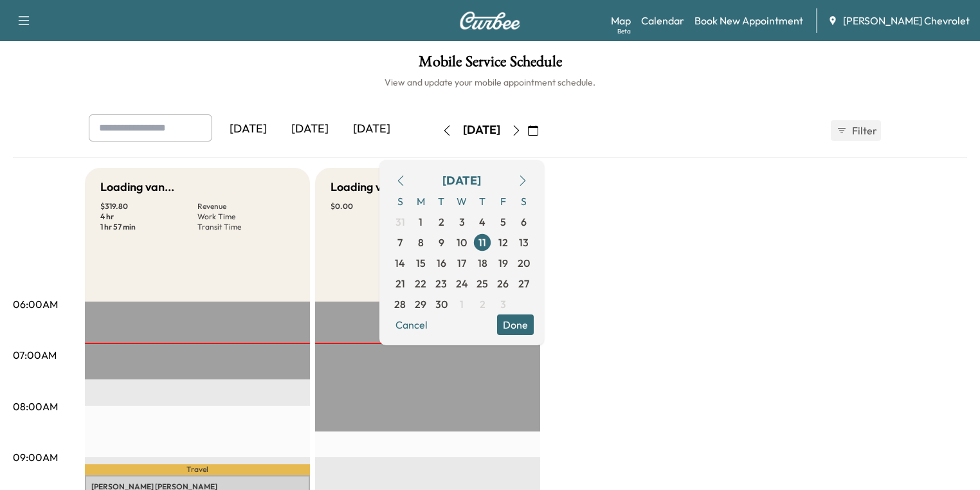 The height and width of the screenshot is (490, 980). Describe the element at coordinates (462, 201) in the screenshot. I see `span: W` at that location.